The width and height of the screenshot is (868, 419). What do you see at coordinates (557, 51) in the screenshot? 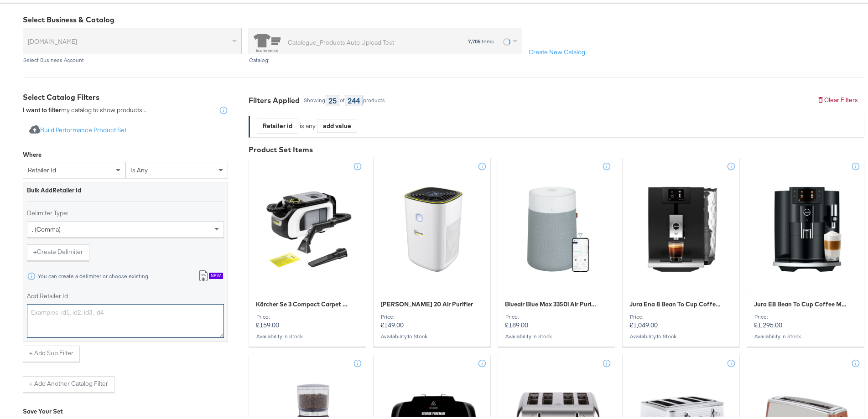
I see `button: Create New Catalog` at bounding box center [557, 51].